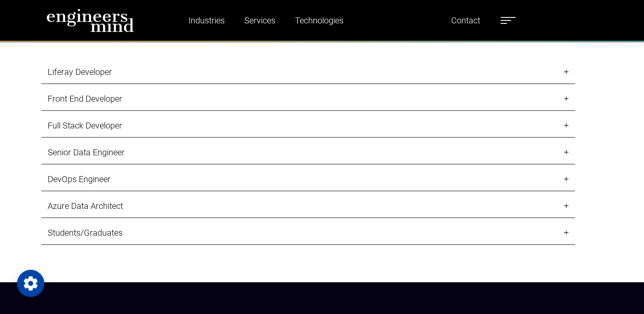 Image resolution: width=644 pixels, height=314 pixels. I want to click on img: logo, so click(90, 20).